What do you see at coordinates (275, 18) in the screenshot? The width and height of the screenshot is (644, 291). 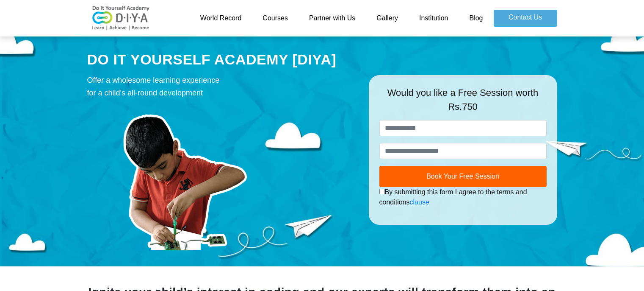 I see `a: Courses` at bounding box center [275, 18].